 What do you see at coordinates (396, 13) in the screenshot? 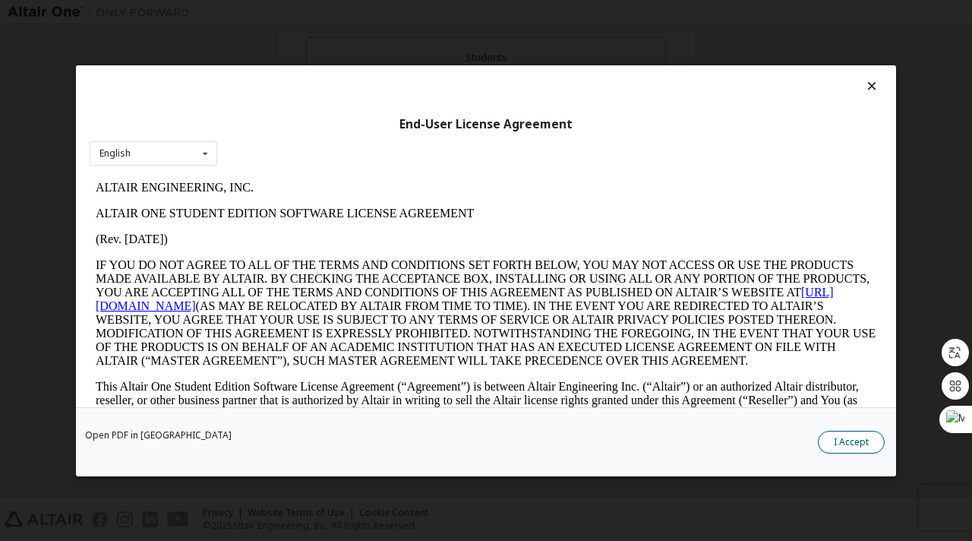
I see `p: ALTAIR ENGINEERING, INC.` at bounding box center [396, 13].